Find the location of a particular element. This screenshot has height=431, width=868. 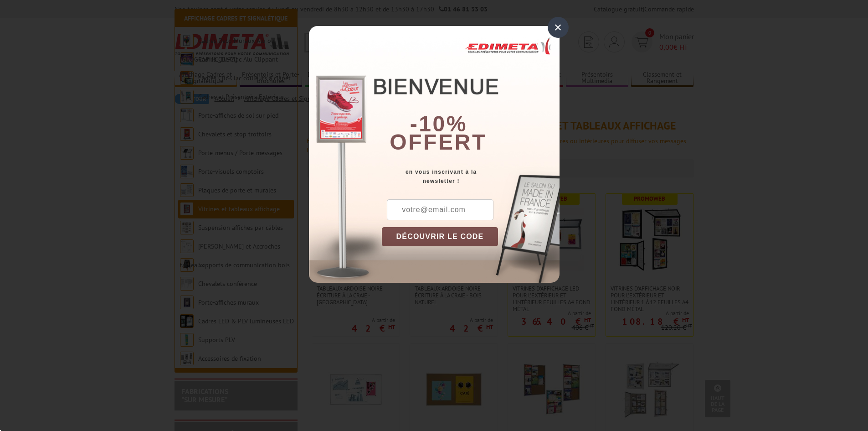

input: votre@email.com is located at coordinates (440, 210).